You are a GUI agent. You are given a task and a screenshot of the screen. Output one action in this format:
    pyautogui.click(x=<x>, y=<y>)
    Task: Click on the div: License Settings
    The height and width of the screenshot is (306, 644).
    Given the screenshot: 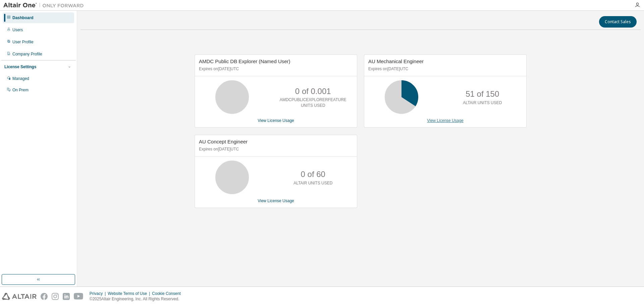 What is the action you would take?
    pyautogui.click(x=20, y=67)
    